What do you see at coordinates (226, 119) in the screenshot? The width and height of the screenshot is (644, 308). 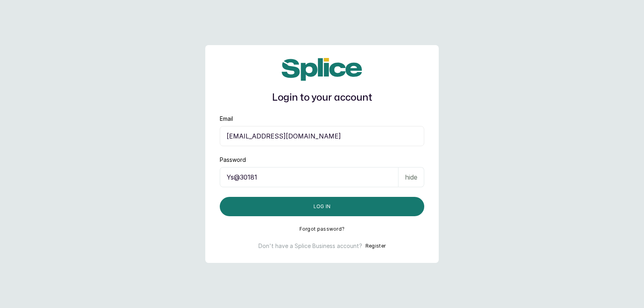 I see `label: Email` at bounding box center [226, 119].